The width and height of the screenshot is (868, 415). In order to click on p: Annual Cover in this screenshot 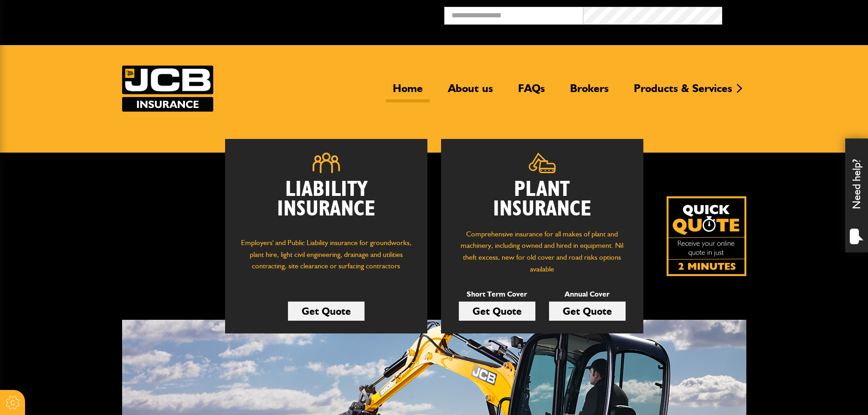, I will do `click(587, 294)`.